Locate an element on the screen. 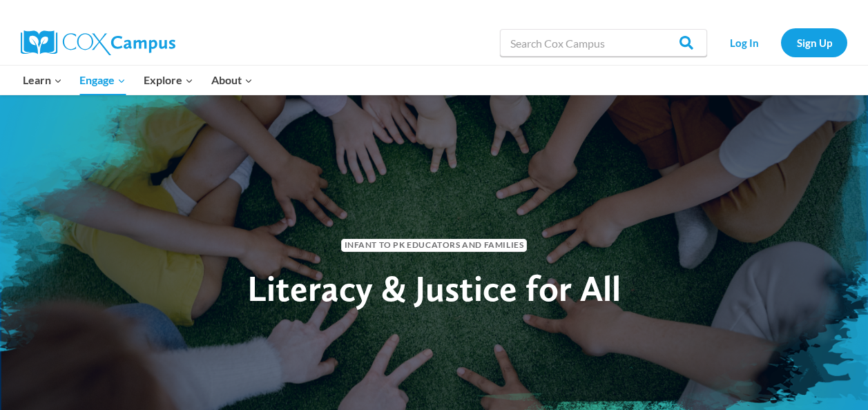  input: Search Cox Campus is located at coordinates (603, 43).